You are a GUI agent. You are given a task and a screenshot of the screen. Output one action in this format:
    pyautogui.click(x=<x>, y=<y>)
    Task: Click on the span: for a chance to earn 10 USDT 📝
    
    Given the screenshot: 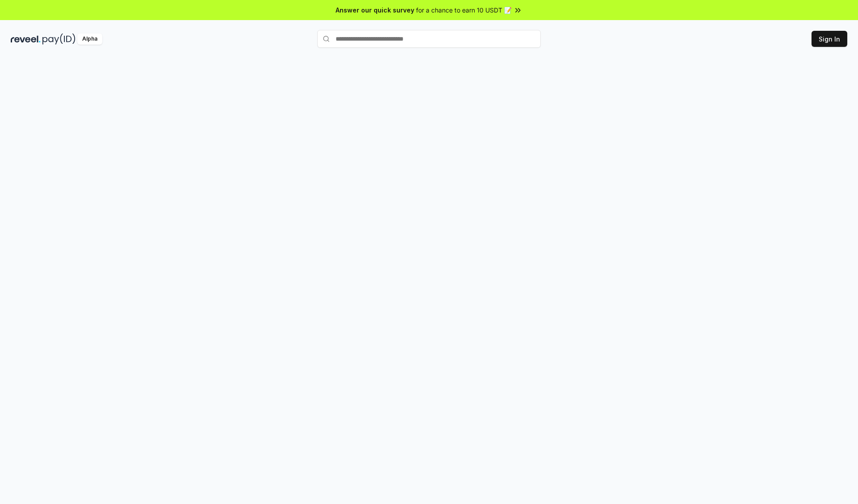 What is the action you would take?
    pyautogui.click(x=464, y=10)
    